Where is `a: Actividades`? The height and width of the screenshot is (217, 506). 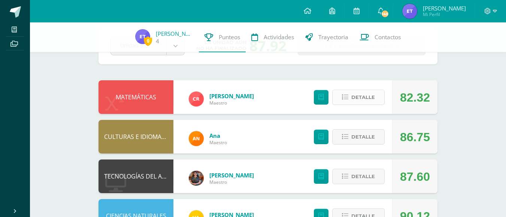
a: Actividades is located at coordinates (273, 37).